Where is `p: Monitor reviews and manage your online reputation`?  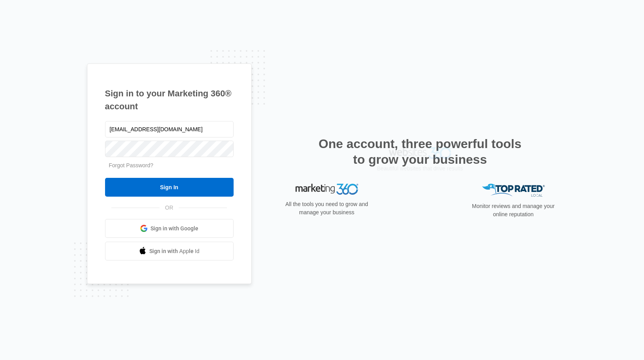 p: Monitor reviews and manage your online reputation is located at coordinates (514, 210).